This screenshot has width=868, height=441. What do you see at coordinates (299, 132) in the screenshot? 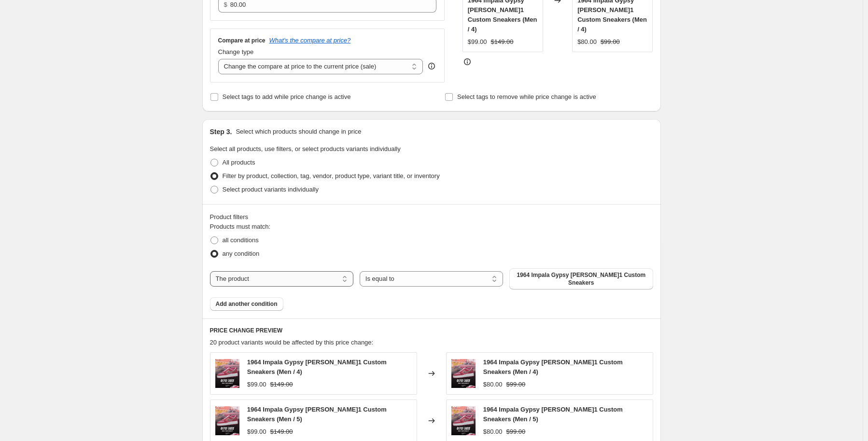
I see `p: Select which products should change in price` at bounding box center [299, 132].